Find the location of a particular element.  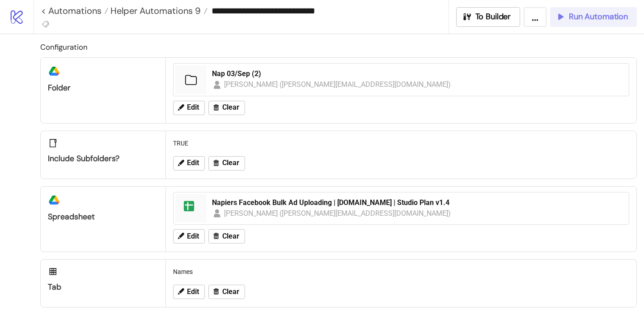

div: Folder is located at coordinates (103, 88).